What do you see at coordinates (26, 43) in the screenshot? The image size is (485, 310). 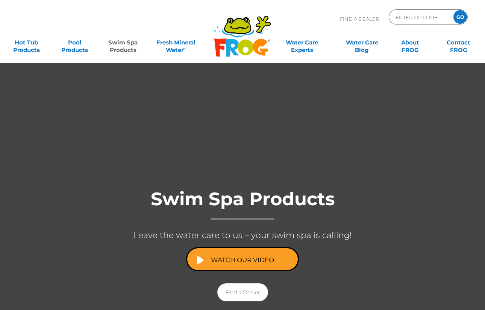 I see `a: Hot TubProducts` at bounding box center [26, 43].